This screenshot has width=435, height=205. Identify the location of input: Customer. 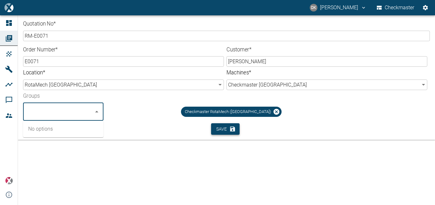
(326, 61).